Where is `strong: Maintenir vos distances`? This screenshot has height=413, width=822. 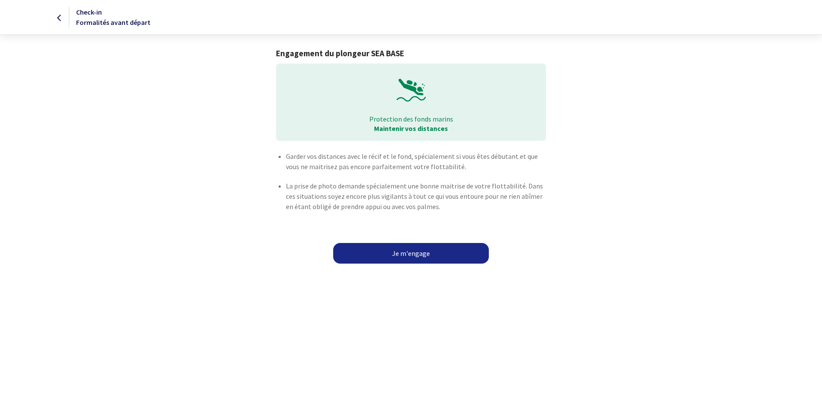 strong: Maintenir vos distances is located at coordinates (411, 129).